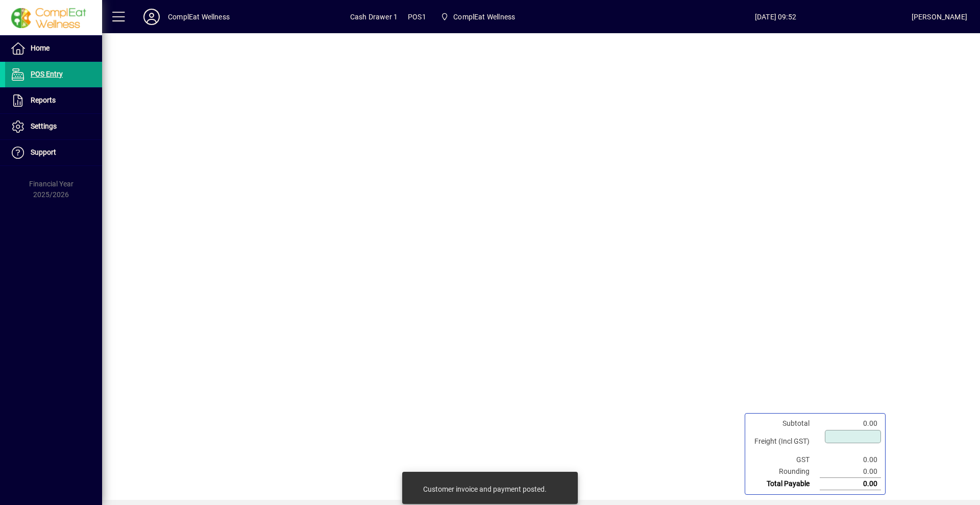 This screenshot has width=980, height=505. I want to click on span: POS Entry, so click(46, 74).